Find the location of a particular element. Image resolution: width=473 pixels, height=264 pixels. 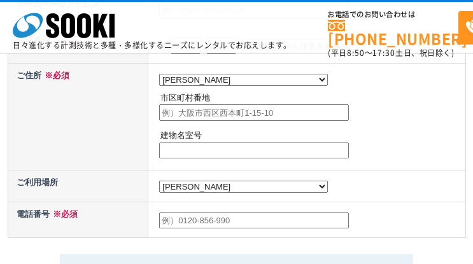

th: ご住所 is located at coordinates (78, 117).